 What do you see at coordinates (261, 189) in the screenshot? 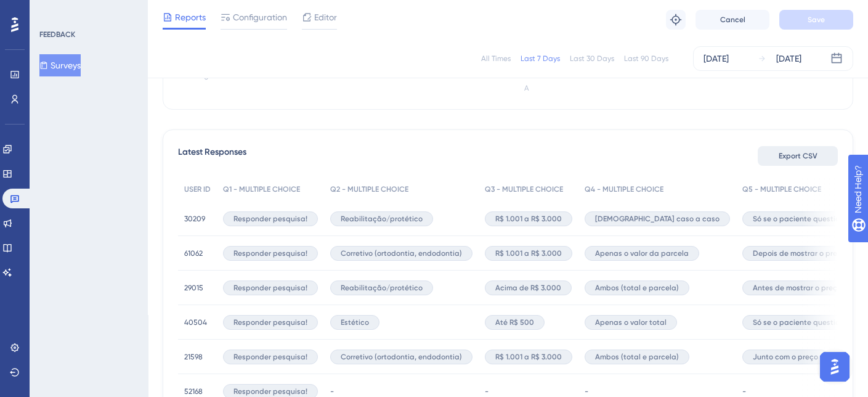
I see `span: Q1 - MULTIPLE CHOICE` at bounding box center [261, 189].